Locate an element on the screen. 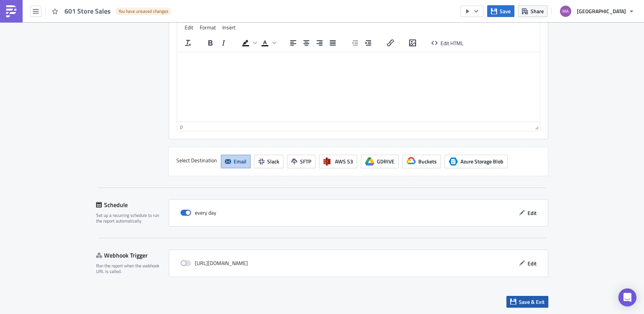 This screenshot has width=644, height=314. button: Justify is located at coordinates (333, 43).